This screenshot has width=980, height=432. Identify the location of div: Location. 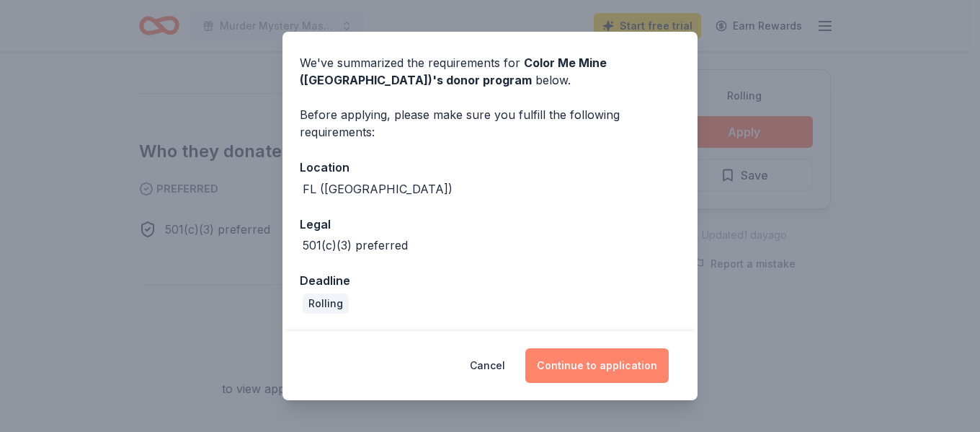
(490, 168).